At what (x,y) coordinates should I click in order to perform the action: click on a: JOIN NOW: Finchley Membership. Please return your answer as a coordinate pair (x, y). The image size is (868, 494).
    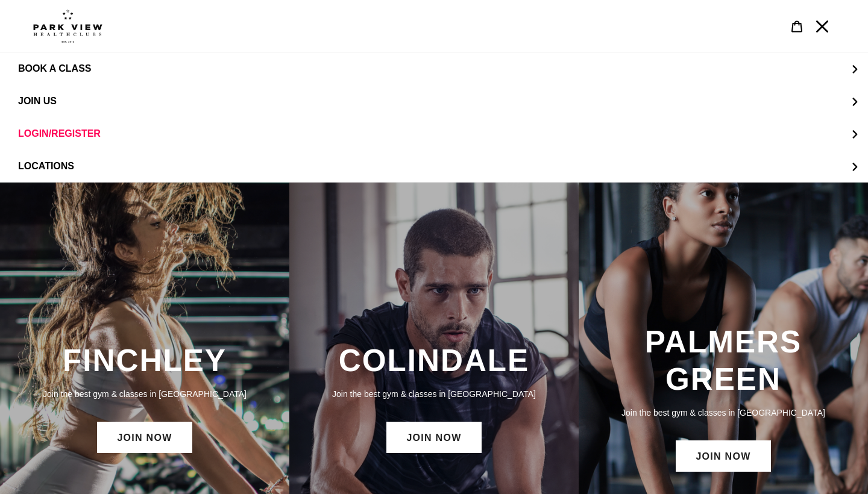
    Looking at the image, I should click on (144, 438).